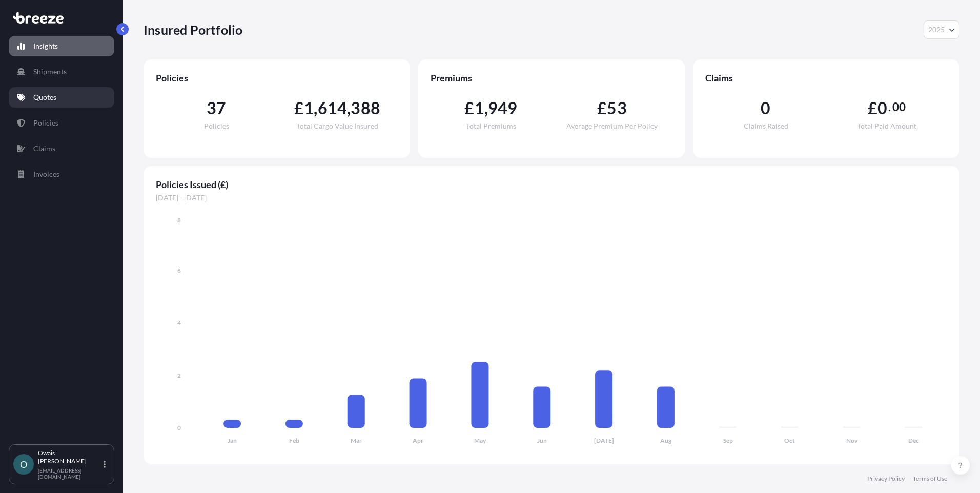 This screenshot has height=493, width=980. Describe the element at coordinates (45, 46) in the screenshot. I see `p: Insights` at that location.